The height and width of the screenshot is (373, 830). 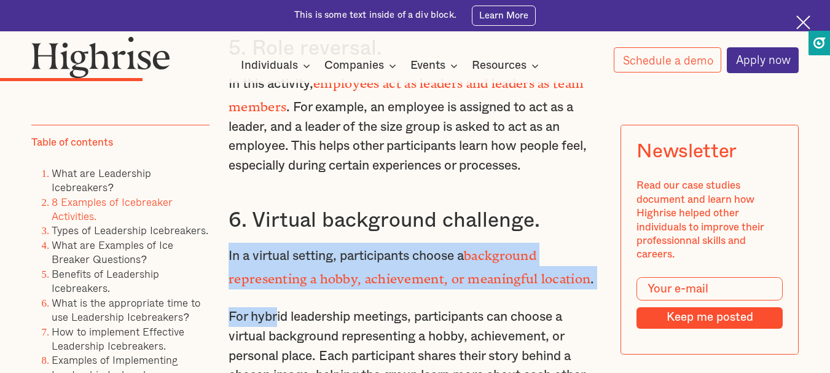 I want to click on a: What is the appropriate time to use Leadership Icebreakers?, so click(x=126, y=309).